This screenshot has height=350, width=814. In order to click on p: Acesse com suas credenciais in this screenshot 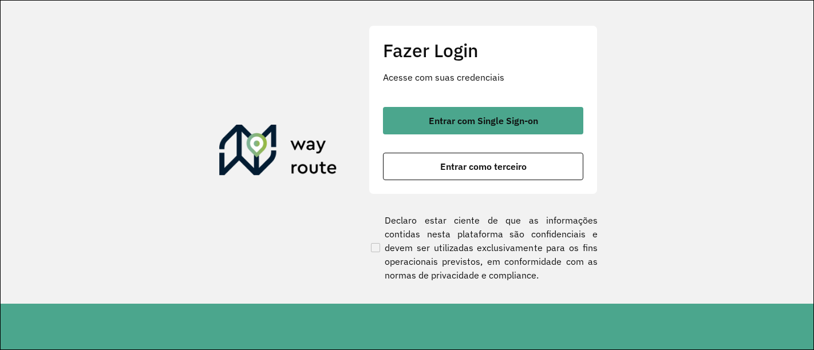, I will do `click(483, 77)`.